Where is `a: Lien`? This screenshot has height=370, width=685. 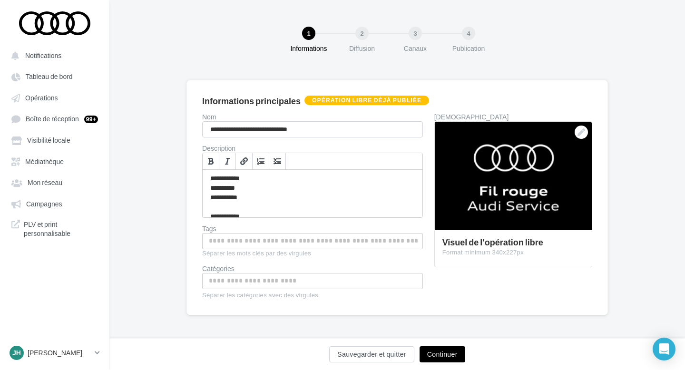 a: Lien is located at coordinates (244, 161).